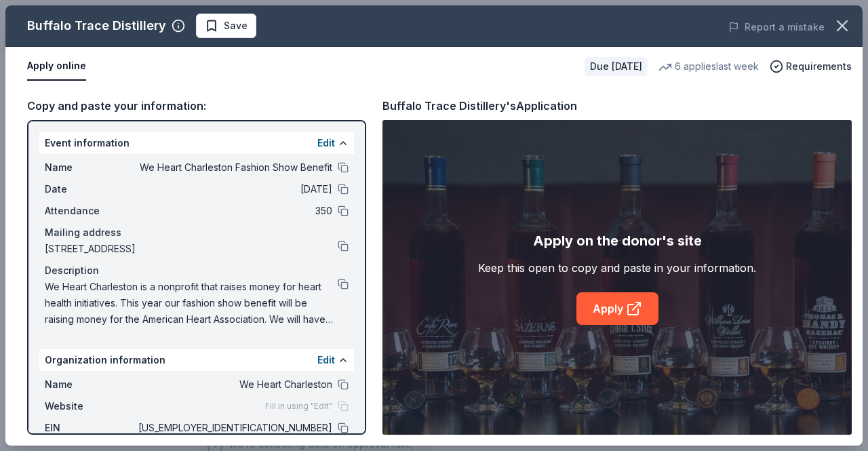 The width and height of the screenshot is (868, 451). I want to click on span: We Heart Charleston Fashion Show Benefit, so click(234, 168).